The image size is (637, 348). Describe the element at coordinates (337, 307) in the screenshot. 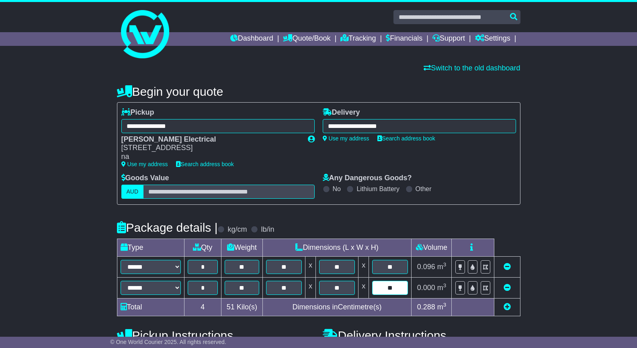

I see `td: Dimensions in Centimetre(s)` at that location.